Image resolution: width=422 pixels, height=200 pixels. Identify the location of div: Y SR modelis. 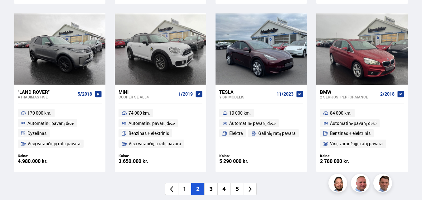
(247, 97).